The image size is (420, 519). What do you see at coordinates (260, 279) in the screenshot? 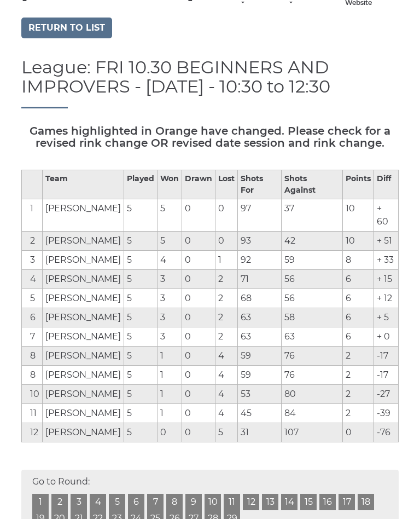
I see `td: 71` at bounding box center [260, 279].